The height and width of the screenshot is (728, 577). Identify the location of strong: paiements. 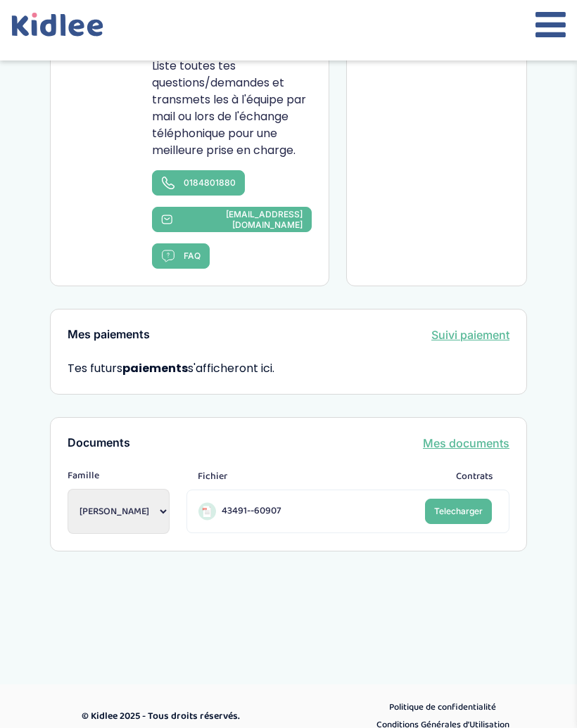
(155, 368).